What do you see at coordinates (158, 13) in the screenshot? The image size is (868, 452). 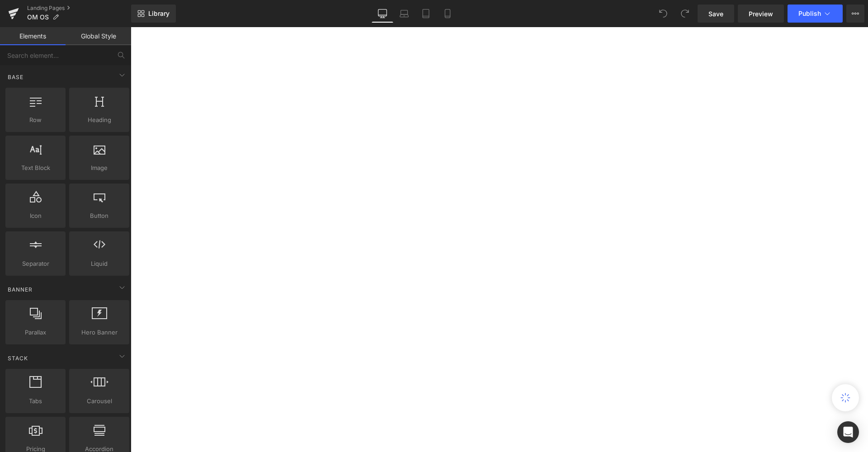 I see `span: Library` at bounding box center [158, 13].